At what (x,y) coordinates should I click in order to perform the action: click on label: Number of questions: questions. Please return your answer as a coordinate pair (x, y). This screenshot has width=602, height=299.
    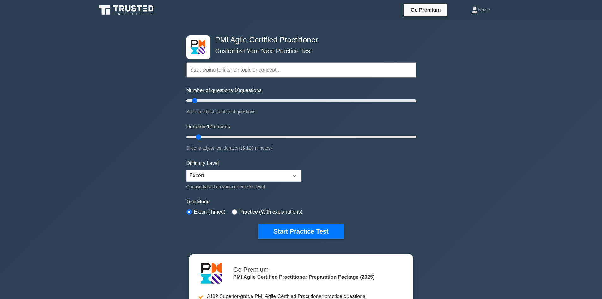
    Looking at the image, I should click on (224, 90).